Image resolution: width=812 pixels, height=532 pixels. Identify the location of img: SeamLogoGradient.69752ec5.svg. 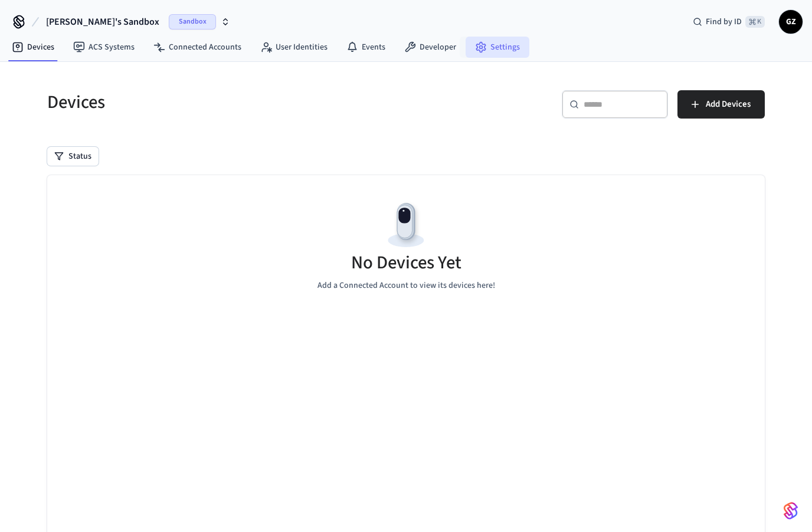
(791, 512).